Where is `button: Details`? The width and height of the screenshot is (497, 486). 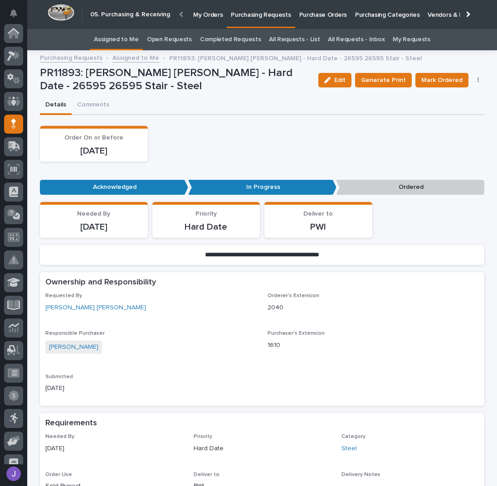 button: Details is located at coordinates (56, 106).